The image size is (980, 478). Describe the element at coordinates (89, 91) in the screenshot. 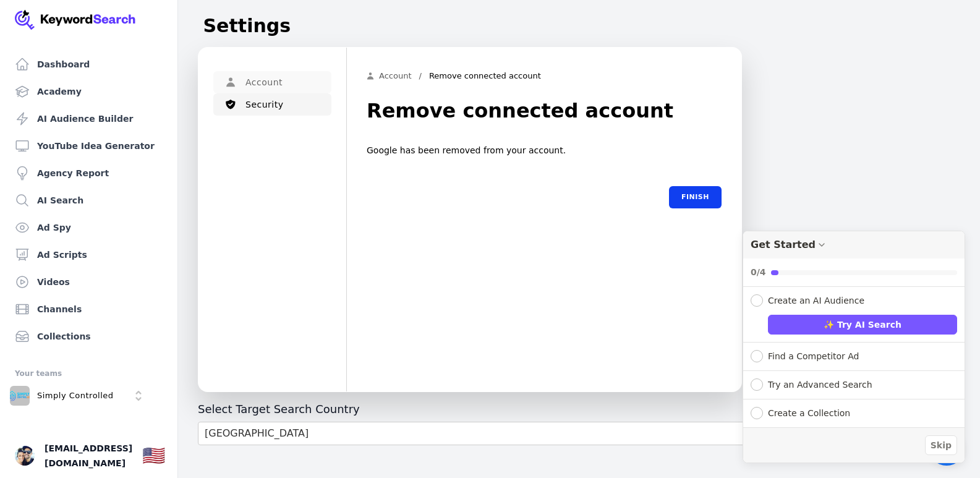

I see `a: Academy` at that location.